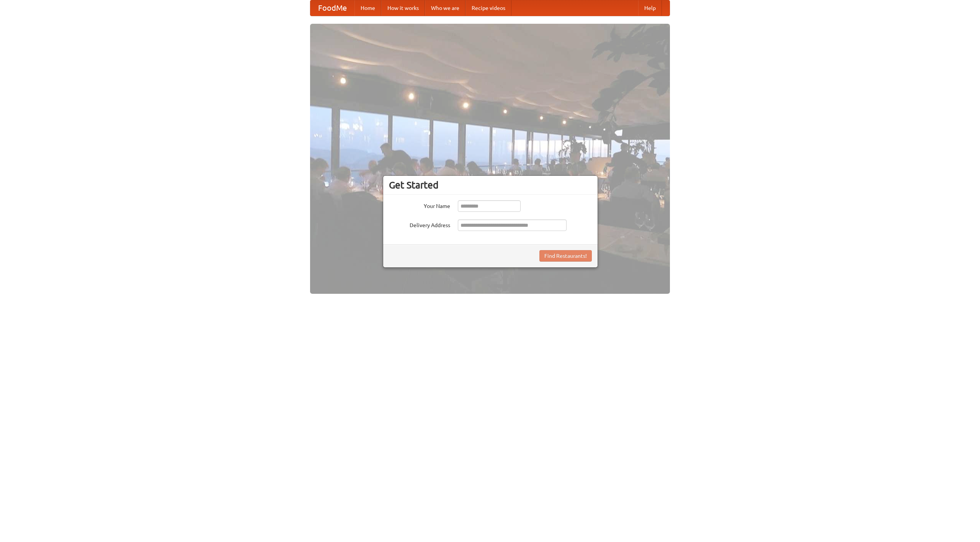 This screenshot has width=980, height=542. Describe the element at coordinates (650, 8) in the screenshot. I see `a: Help` at that location.